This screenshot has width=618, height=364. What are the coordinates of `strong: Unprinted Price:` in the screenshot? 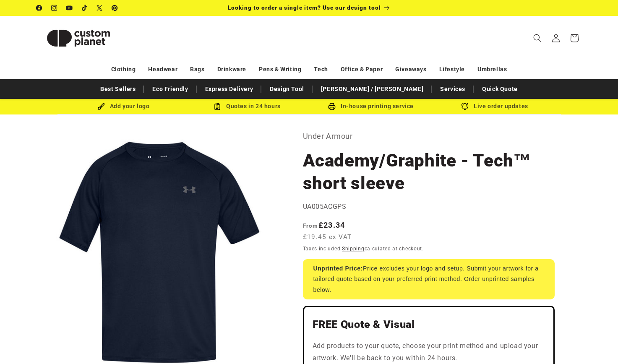 It's located at (338, 268).